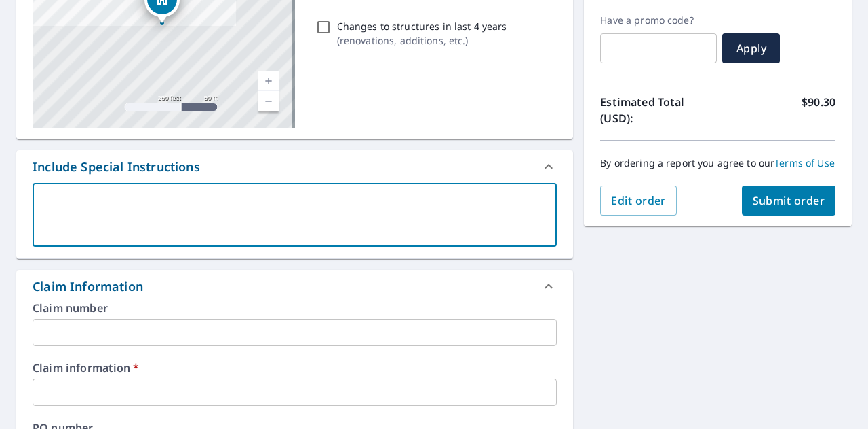 The height and width of the screenshot is (429, 868). What do you see at coordinates (422, 40) in the screenshot?
I see `p: ( renovations, additions, etc. )` at bounding box center [422, 40].